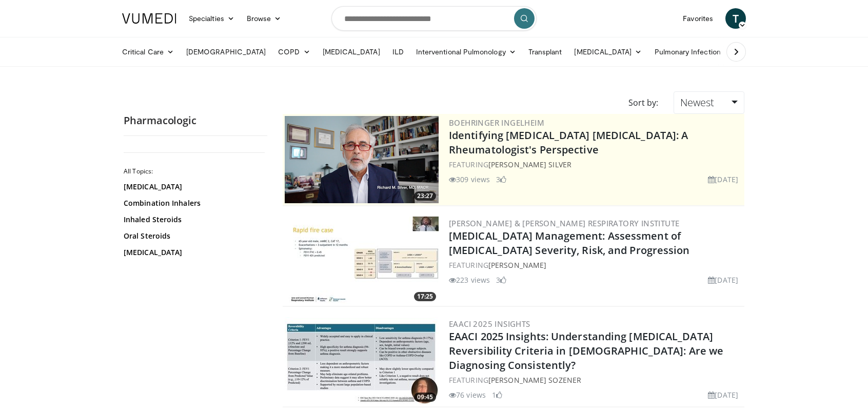  Describe the element at coordinates (497, 395) in the screenshot. I see `li: 1` at that location.